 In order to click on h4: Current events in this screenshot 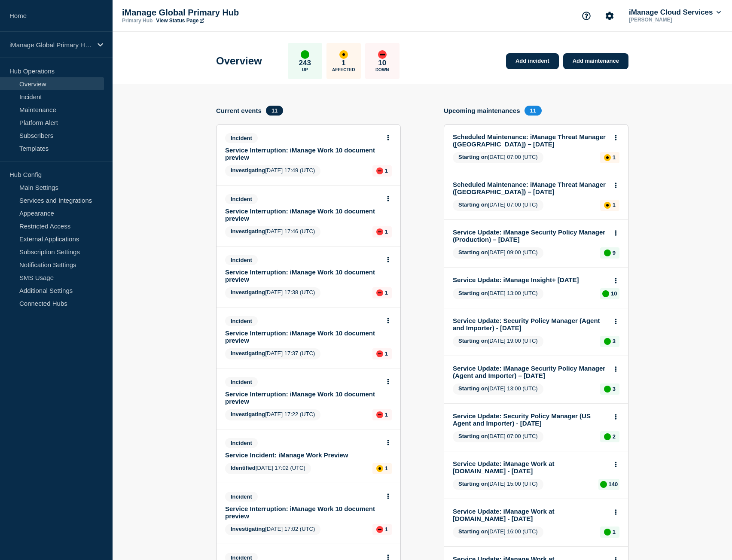, I will do `click(239, 111)`.